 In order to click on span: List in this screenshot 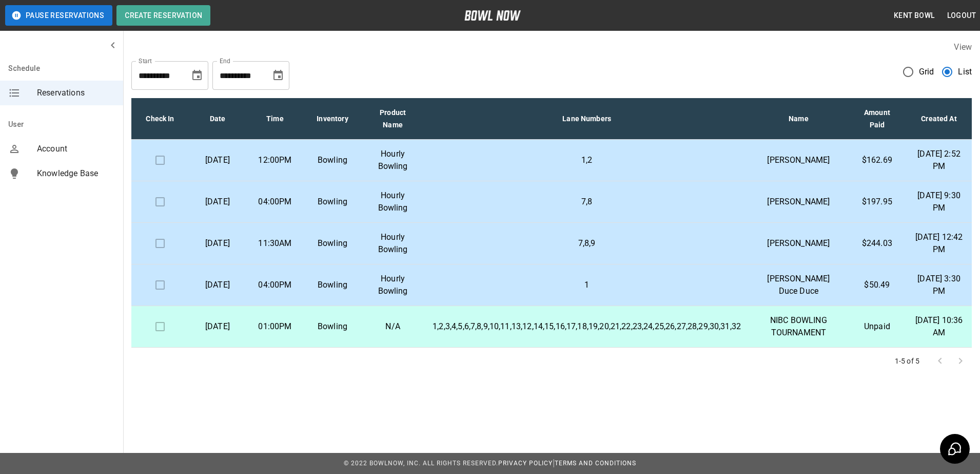, I will do `click(964, 72)`.